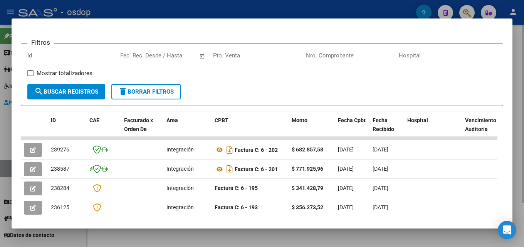 The height and width of the screenshot is (247, 524). I want to click on datatable-header-cell: Fecha Recibido, so click(387, 129).